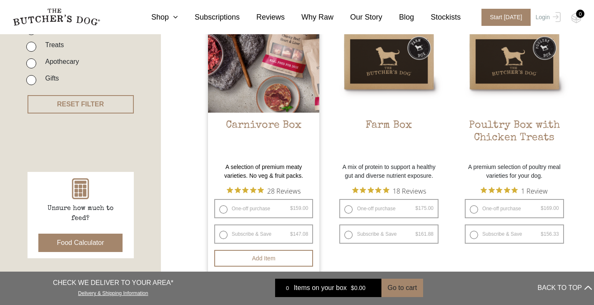  I want to click on bdi: 161.88, so click(424, 234).